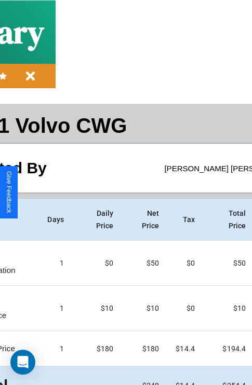 The width and height of the screenshot is (252, 385). I want to click on td: $ 50, so click(145, 263).